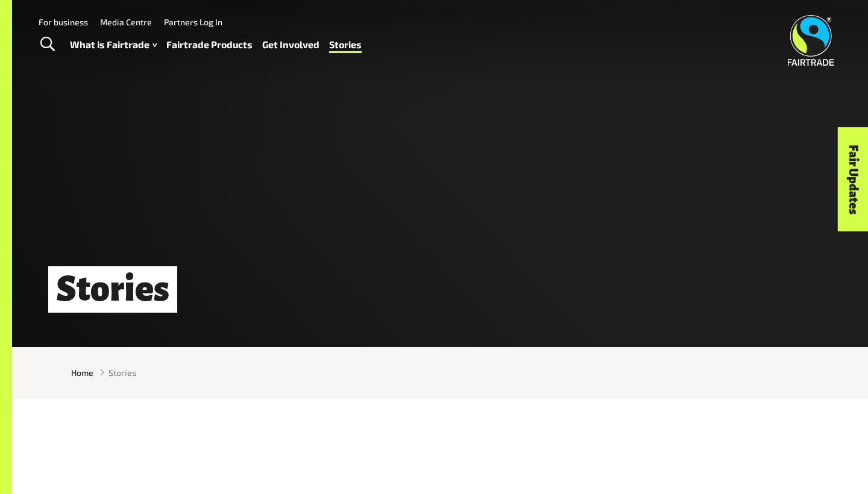  Describe the element at coordinates (193, 21) in the screenshot. I see `a: Partners Log In` at that location.